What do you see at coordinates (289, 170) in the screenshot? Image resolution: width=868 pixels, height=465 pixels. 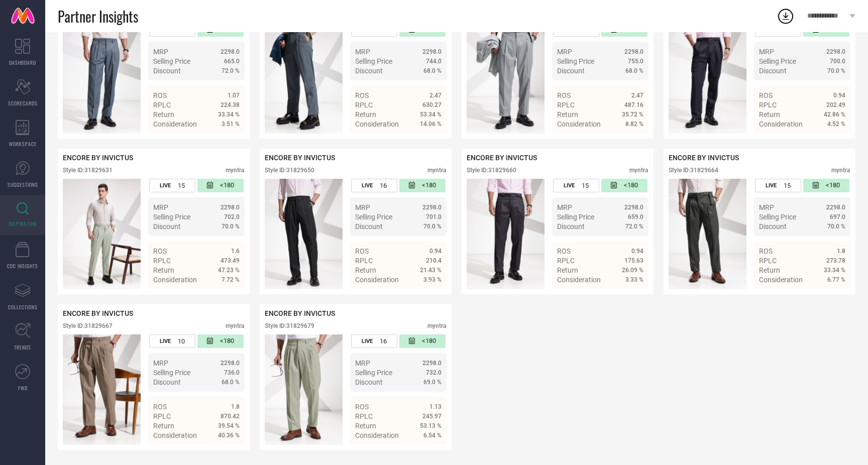 I see `div: Style ID: 31829650` at bounding box center [289, 170].